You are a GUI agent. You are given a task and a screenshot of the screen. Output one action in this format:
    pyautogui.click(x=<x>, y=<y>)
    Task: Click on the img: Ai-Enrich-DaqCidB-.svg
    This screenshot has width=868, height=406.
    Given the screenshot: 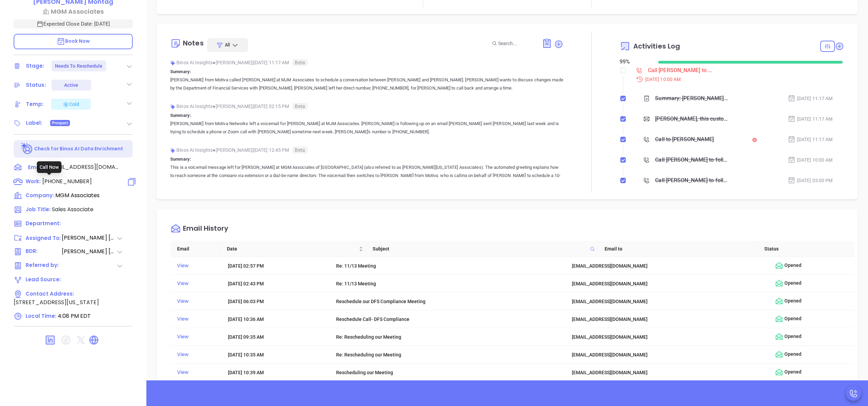 What is the action you would take?
    pyautogui.click(x=27, y=149)
    